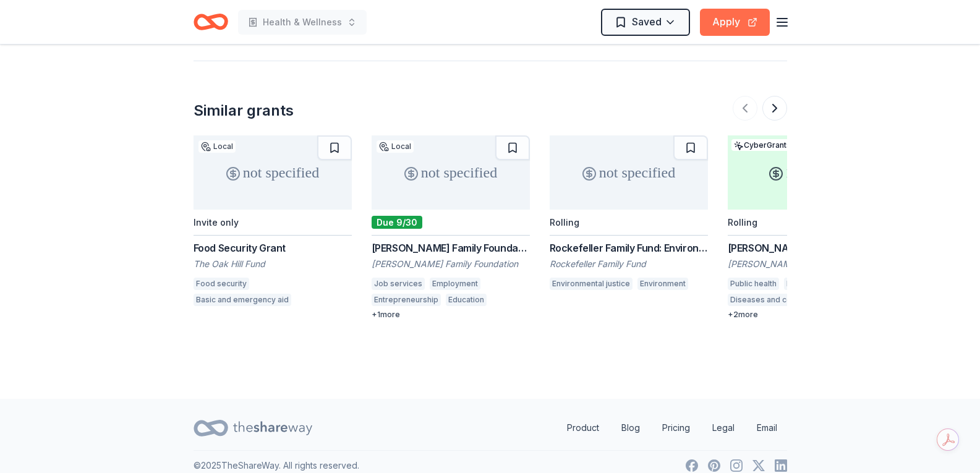  Describe the element at coordinates (276, 466) in the screenshot. I see `p: © 2025 TheShareWay. All rights reserved.` at that location.